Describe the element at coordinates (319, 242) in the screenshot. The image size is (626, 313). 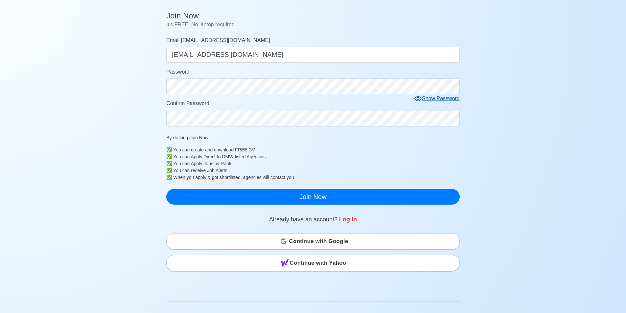
I see `span: Continue with Google` at that location.